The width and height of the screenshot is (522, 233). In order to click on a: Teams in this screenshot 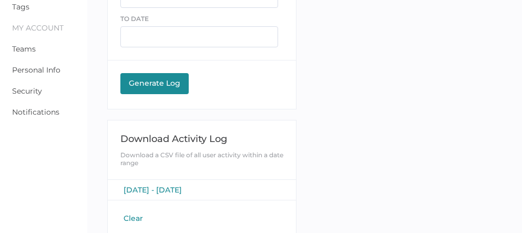, I will do `click(24, 49)`.